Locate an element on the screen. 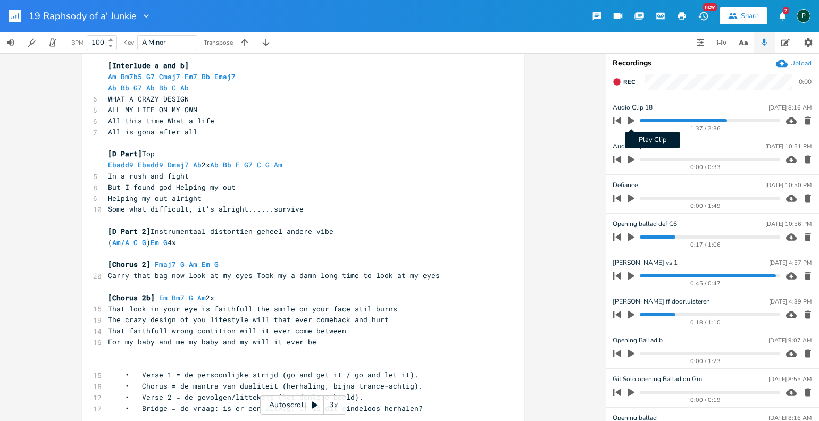 The image size is (819, 421). span: • Bridge = de vraag: is er een uitweg, of is dit eindeloos herhalen? is located at coordinates (266, 409).